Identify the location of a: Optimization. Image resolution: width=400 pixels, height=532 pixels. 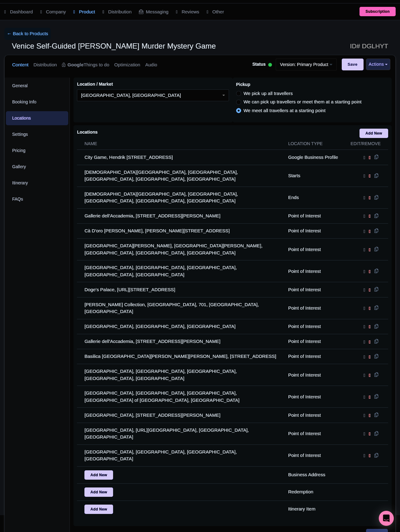
(127, 65).